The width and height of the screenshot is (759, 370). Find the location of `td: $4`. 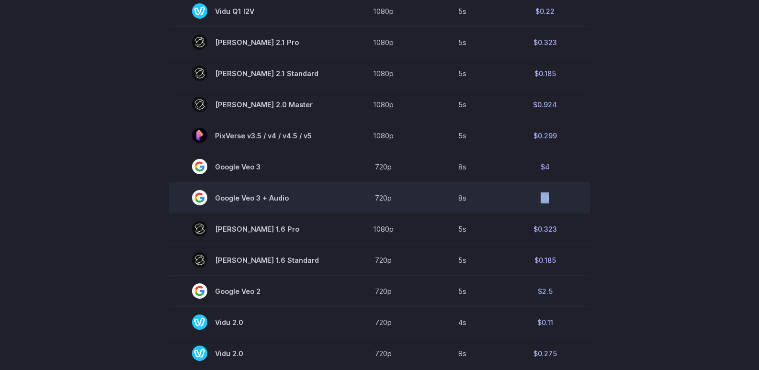

td: $4 is located at coordinates (545, 167).